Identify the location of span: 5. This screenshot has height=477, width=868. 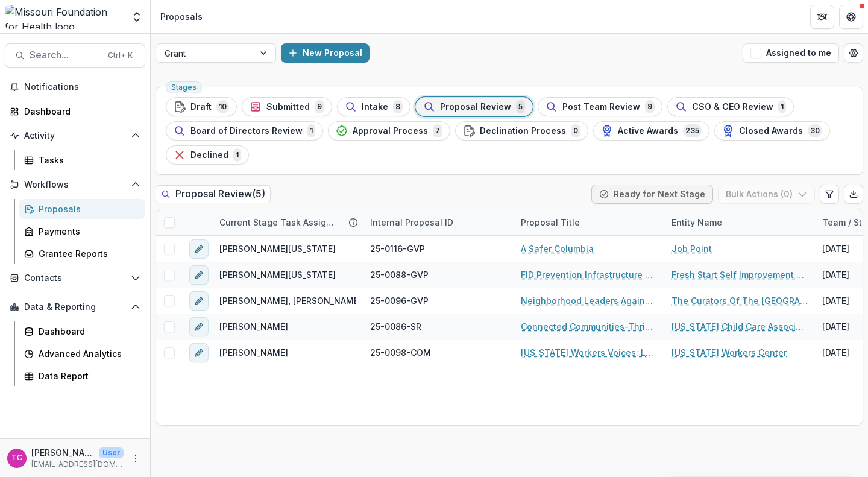
(520, 106).